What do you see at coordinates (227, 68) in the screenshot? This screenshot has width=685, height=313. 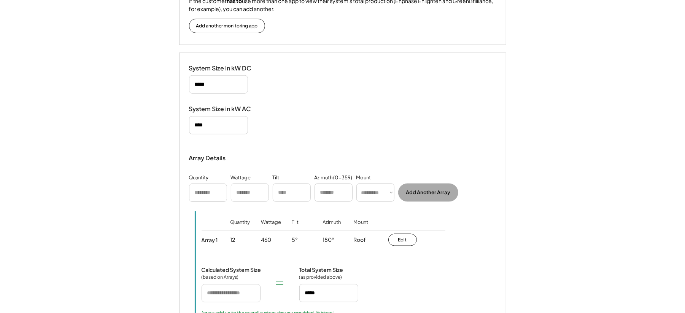 I see `div: System Size in kW DC` at bounding box center [227, 68].